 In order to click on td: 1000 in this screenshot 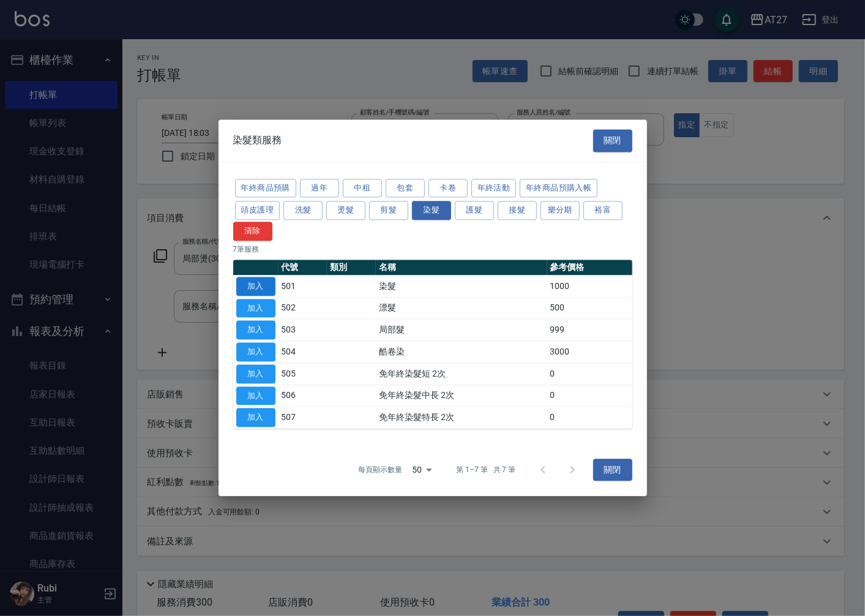, I will do `click(590, 287)`.